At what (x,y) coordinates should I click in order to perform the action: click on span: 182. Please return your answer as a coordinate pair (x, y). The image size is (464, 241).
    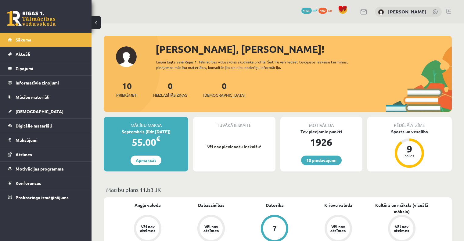
    Looking at the image, I should click on (323, 11).